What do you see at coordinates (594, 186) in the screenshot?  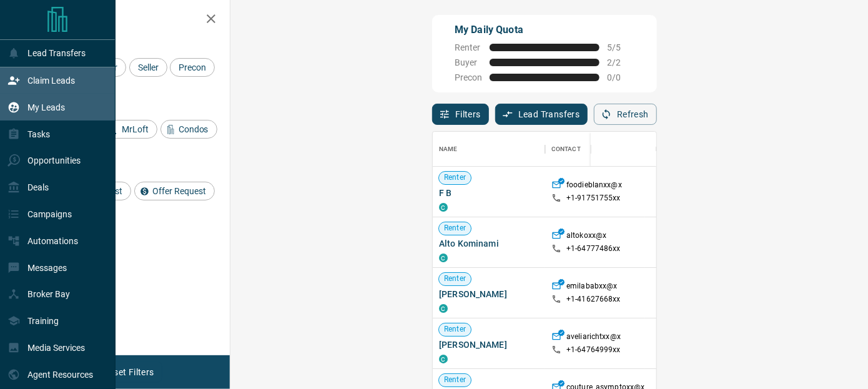 I see `p: foodieblanxx@x` at bounding box center [594, 186].